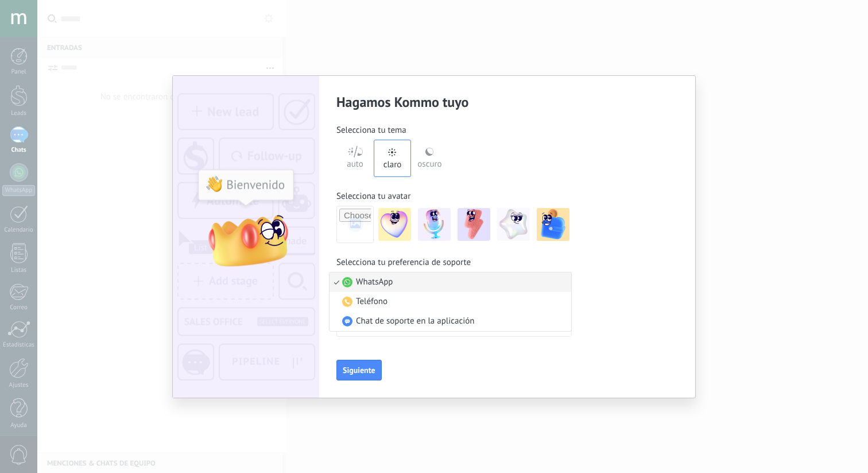  Describe the element at coordinates (552, 224) in the screenshot. I see `img: -5.jpeg` at that location.